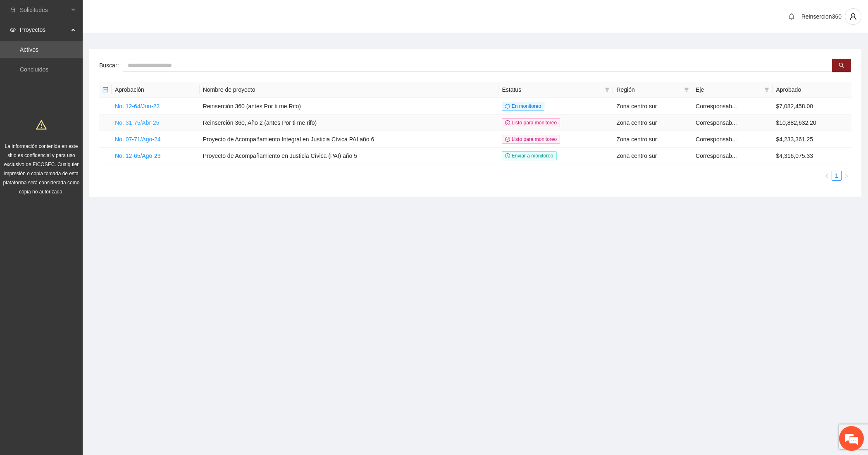 Image resolution: width=868 pixels, height=455 pixels. What do you see at coordinates (841, 66) in the screenshot?
I see `span: search` at bounding box center [841, 66].